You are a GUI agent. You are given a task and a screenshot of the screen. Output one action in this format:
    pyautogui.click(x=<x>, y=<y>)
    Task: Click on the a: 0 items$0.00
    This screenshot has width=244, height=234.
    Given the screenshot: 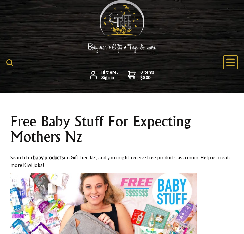 What is the action you would take?
    pyautogui.click(x=142, y=75)
    